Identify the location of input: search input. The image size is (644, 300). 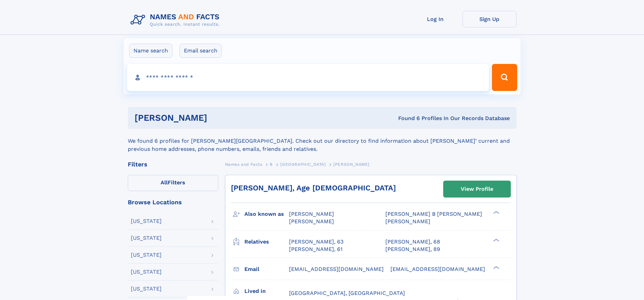
(308, 78).